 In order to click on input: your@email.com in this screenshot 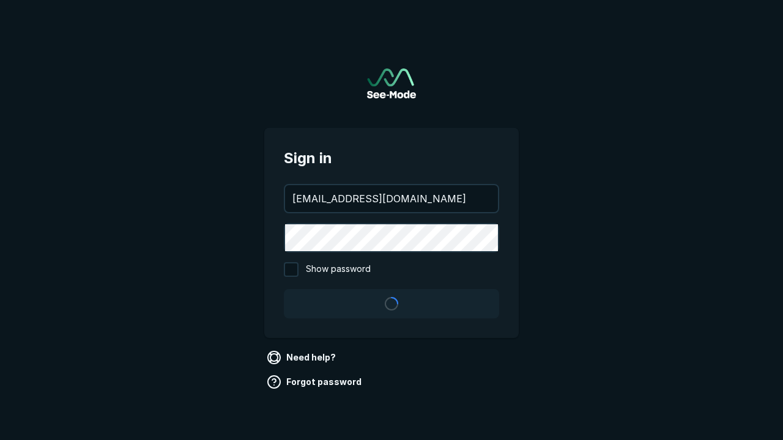, I will do `click(392, 199)`.